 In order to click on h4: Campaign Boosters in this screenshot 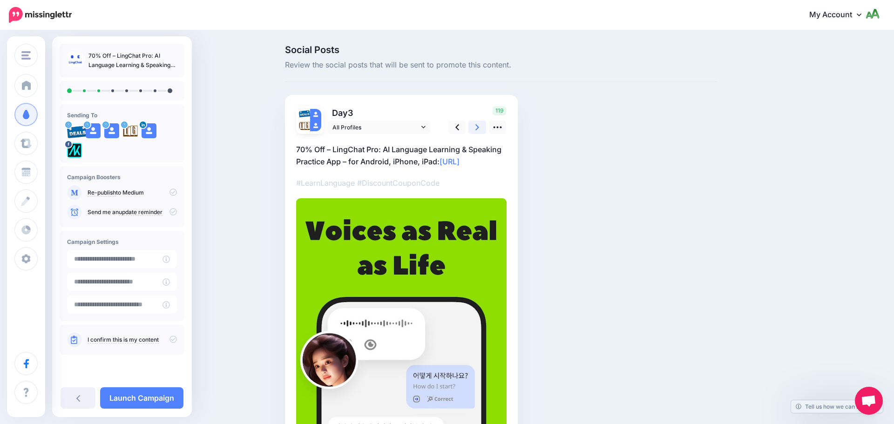, I will do `click(122, 177)`.